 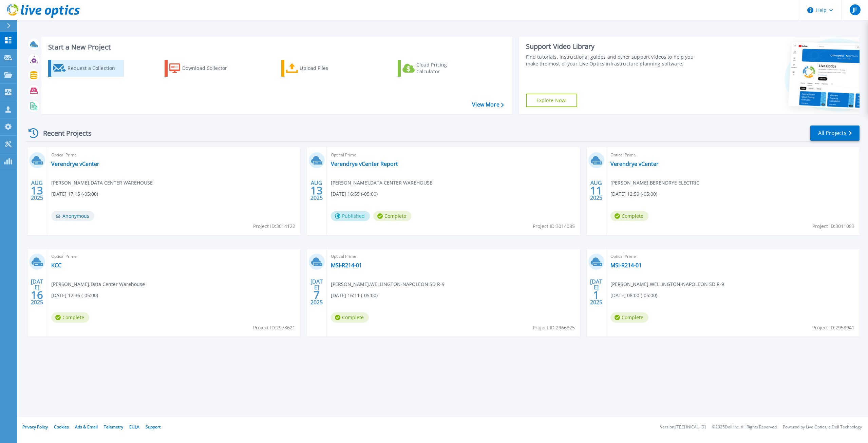 I want to click on a: Cloud Pricing Calculator, so click(x=435, y=69).